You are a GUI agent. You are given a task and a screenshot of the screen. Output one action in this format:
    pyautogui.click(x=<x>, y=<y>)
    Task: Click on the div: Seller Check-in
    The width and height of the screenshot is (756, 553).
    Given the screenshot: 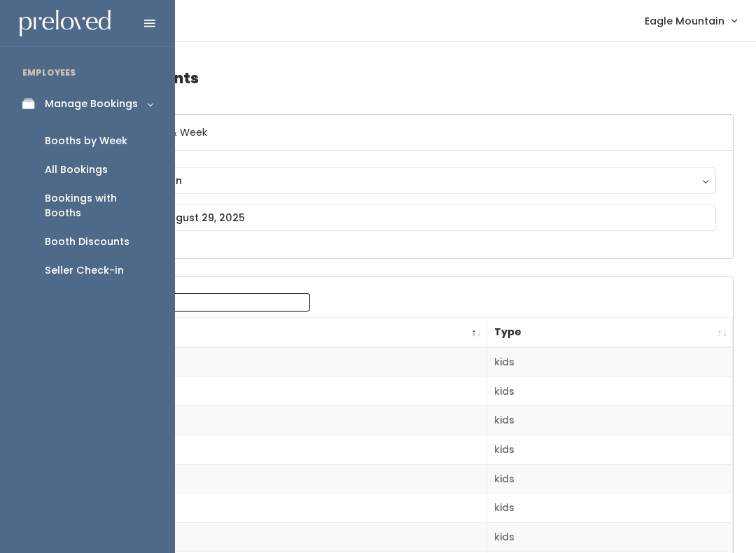 What is the action you would take?
    pyautogui.click(x=84, y=270)
    